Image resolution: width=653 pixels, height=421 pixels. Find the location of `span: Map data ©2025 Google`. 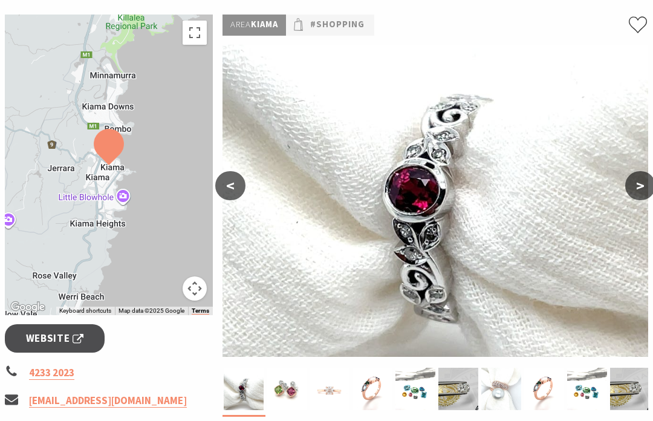

span: Map data ©2025 Google is located at coordinates (151, 310).